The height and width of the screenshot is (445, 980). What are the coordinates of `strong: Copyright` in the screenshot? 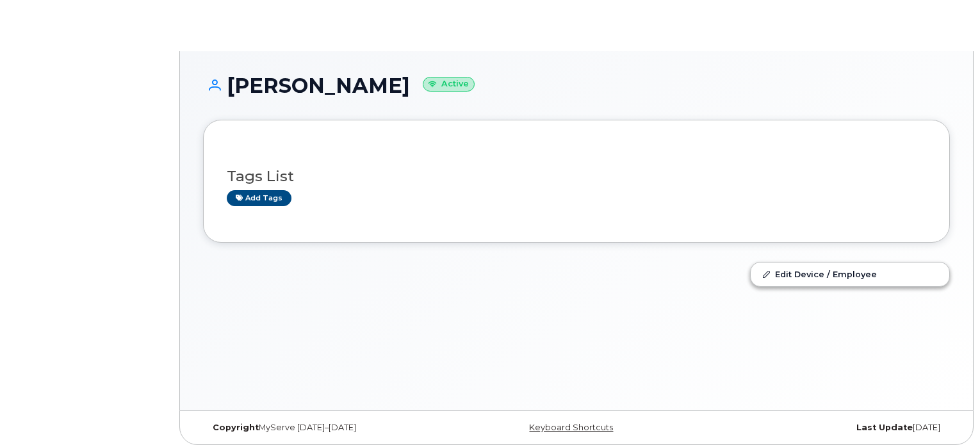 It's located at (235, 427).